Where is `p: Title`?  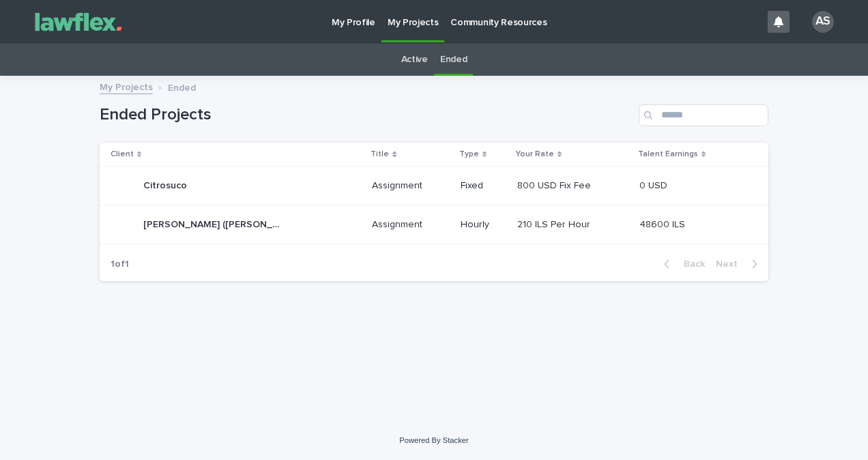 p: Title is located at coordinates (379, 154).